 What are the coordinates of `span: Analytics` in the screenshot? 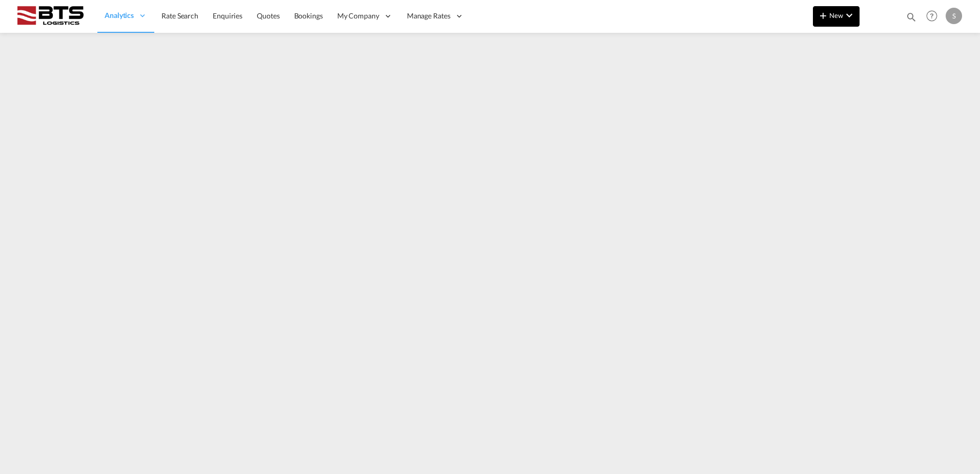 It's located at (119, 15).